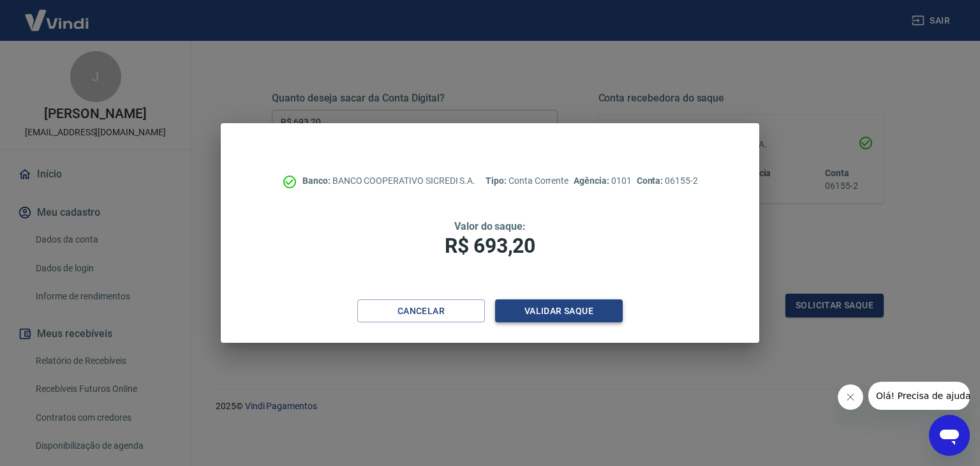  I want to click on span: Valor do saque:, so click(490, 226).